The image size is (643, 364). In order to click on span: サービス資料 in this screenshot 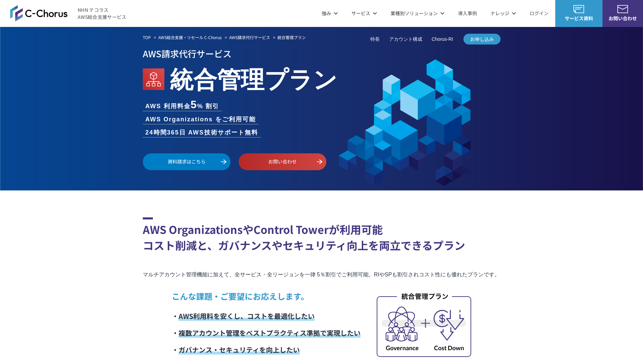, I will do `click(579, 18)`.